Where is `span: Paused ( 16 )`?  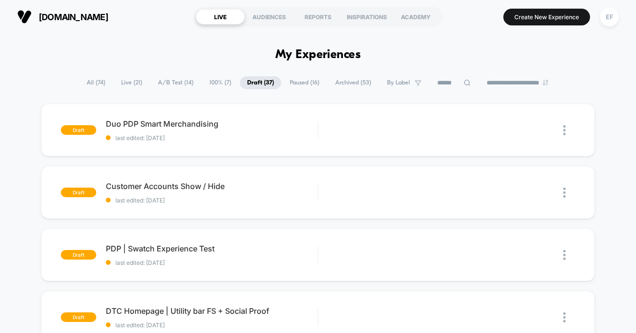
span: Paused ( 16 ) is located at coordinates (305, 82).